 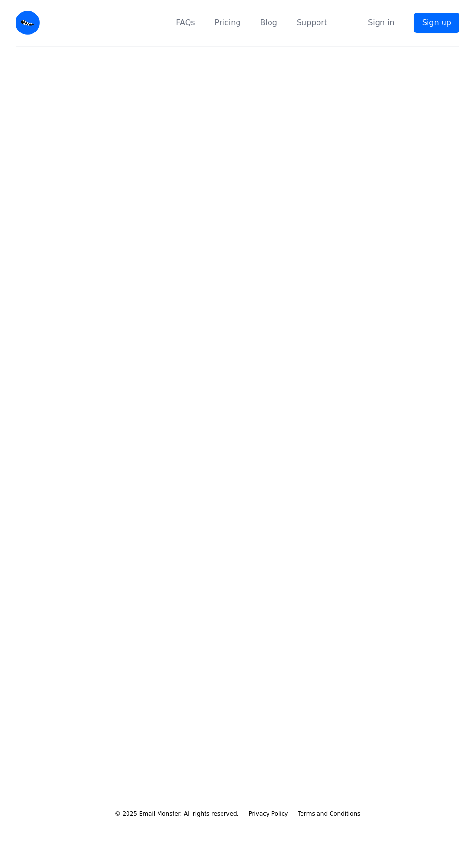 I want to click on a: Privacy Policy, so click(x=268, y=814).